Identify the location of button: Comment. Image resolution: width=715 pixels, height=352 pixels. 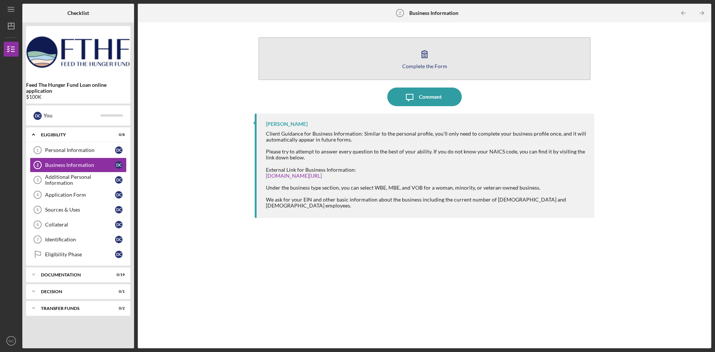
(425, 97).